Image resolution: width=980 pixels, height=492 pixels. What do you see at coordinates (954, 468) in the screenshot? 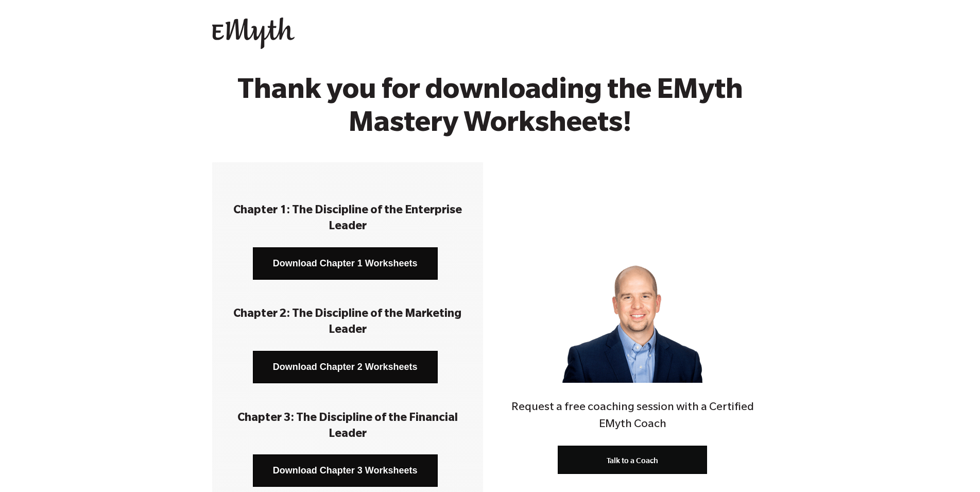
I see `div: Chat Widget` at bounding box center [954, 468].